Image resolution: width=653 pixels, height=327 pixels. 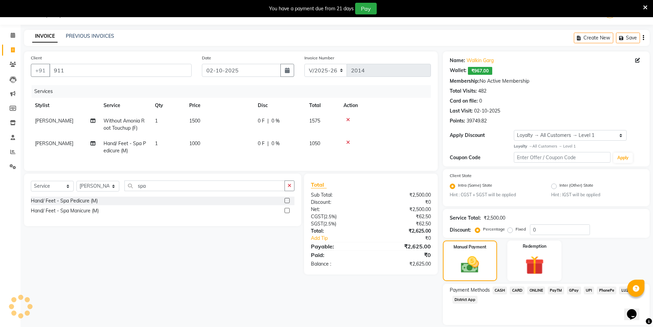 I want to click on div: Hand/ Feet - Spa Pedicure (M), so click(x=64, y=200).